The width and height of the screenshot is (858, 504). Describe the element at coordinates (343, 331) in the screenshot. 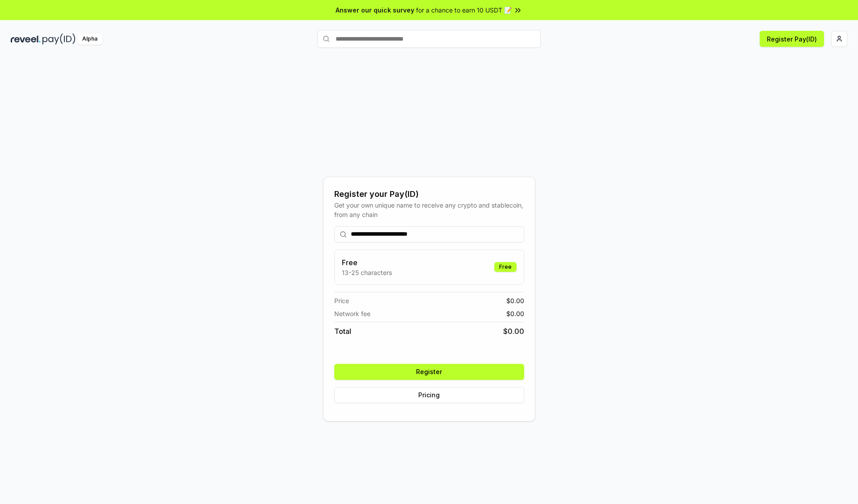

I see `span: Total` at that location.